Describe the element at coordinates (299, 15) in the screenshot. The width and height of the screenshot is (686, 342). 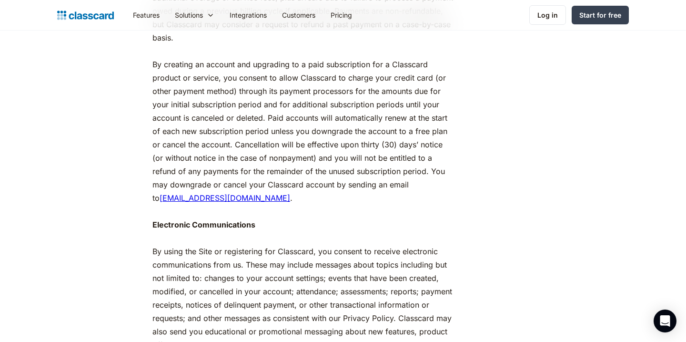
I see `a: Customers` at that location.